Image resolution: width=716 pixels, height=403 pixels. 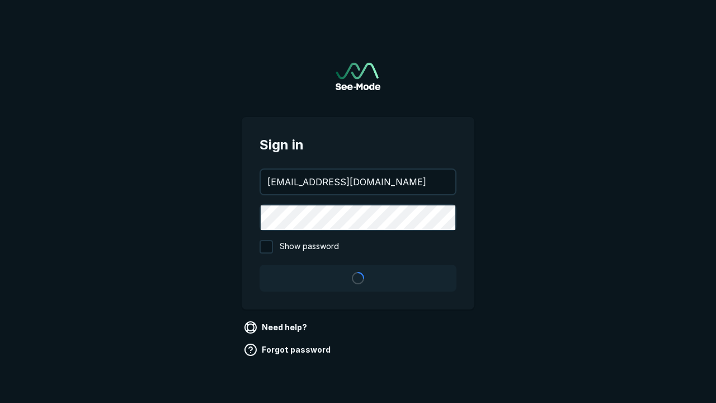 What do you see at coordinates (276, 327) in the screenshot?
I see `a: Need help?` at bounding box center [276, 327].